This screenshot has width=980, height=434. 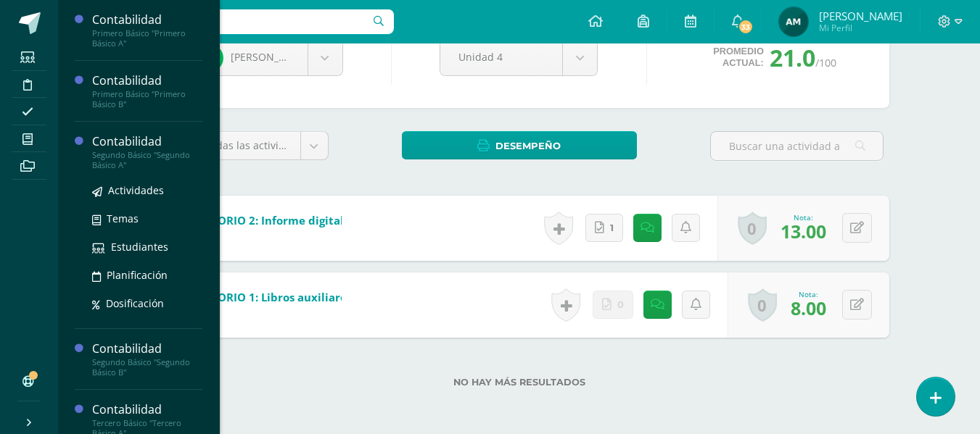 What do you see at coordinates (808, 308) in the screenshot?
I see `span: 8.00` at bounding box center [808, 308].